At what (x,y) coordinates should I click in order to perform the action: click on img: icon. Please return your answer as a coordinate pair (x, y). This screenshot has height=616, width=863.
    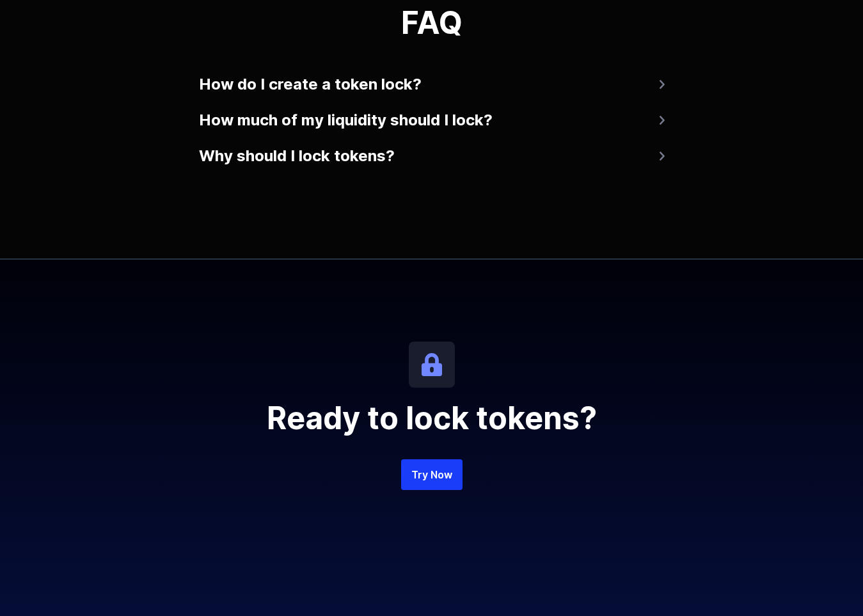
    Looking at the image, I should click on (432, 365).